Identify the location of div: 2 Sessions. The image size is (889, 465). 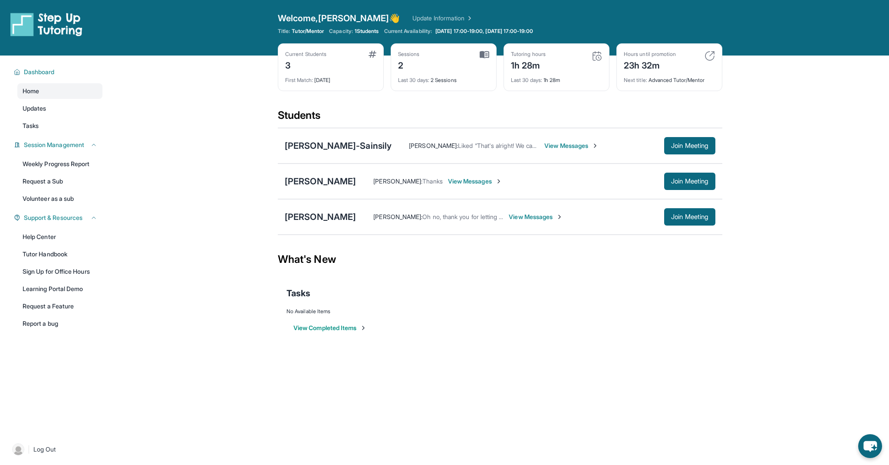
(444, 78).